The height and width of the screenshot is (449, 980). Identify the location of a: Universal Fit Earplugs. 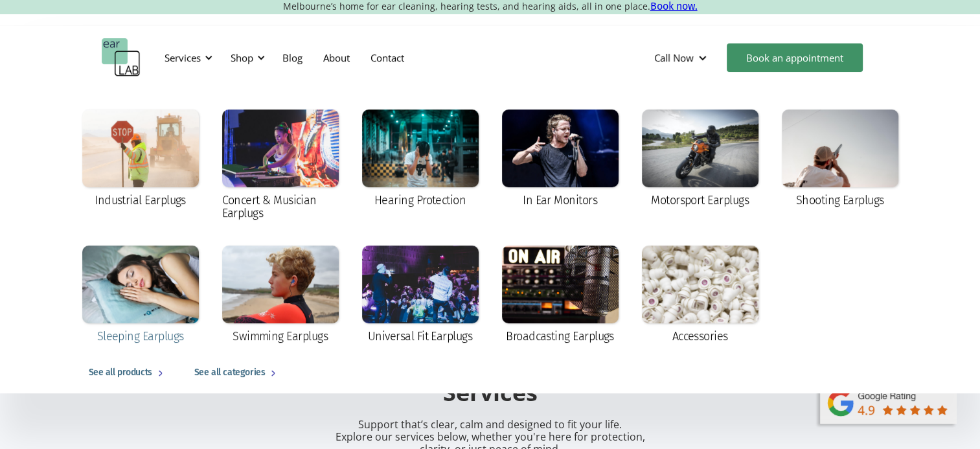
(421, 295).